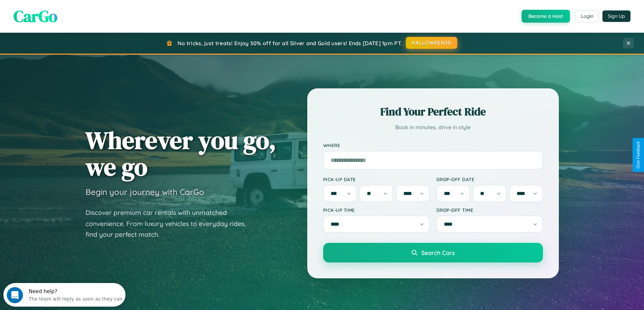 The image size is (644, 310). What do you see at coordinates (616, 16) in the screenshot?
I see `button: Sign Up` at bounding box center [616, 16].